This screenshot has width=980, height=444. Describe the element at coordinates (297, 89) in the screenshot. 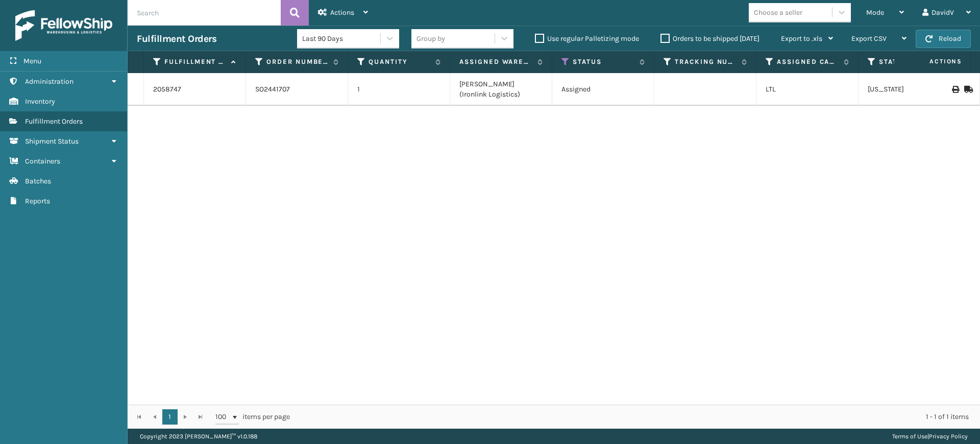

I see `td: SO2441707` at that location.